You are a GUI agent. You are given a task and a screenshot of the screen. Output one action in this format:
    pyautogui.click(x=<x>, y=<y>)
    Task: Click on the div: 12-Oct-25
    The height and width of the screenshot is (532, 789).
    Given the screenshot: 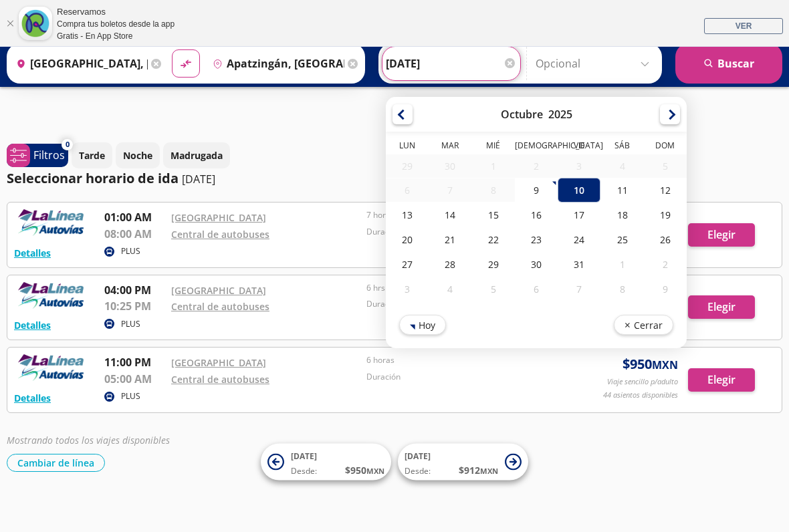 What is the action you would take?
    pyautogui.click(x=665, y=190)
    